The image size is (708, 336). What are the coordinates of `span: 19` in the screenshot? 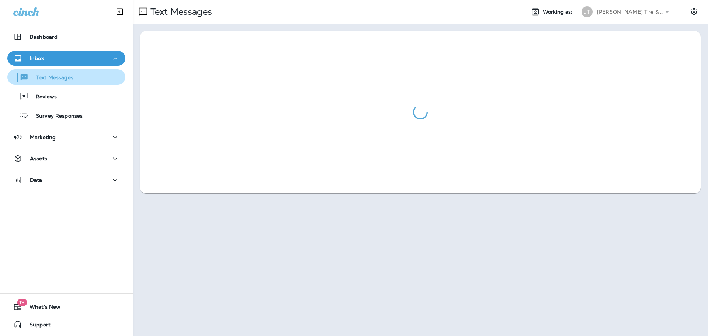 It's located at (22, 303).